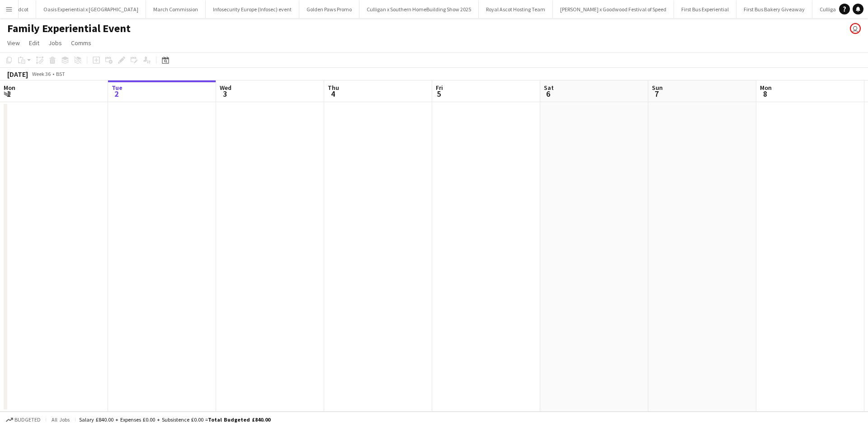  What do you see at coordinates (8, 94) in the screenshot?
I see `span: 1` at bounding box center [8, 94].